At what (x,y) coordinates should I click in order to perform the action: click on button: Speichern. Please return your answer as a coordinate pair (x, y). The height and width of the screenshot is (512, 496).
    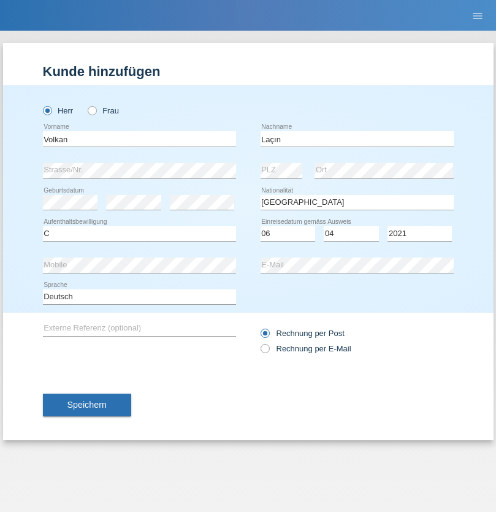
    Looking at the image, I should click on (87, 405).